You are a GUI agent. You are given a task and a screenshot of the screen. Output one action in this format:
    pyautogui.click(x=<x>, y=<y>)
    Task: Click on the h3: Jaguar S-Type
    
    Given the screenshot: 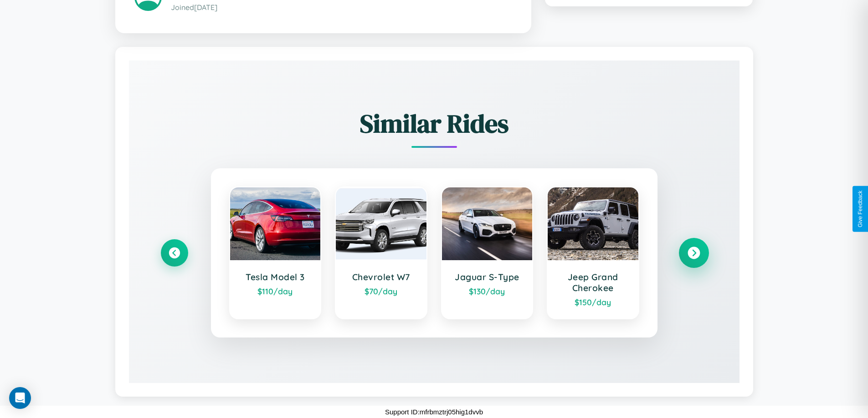 What is the action you would take?
    pyautogui.click(x=487, y=277)
    